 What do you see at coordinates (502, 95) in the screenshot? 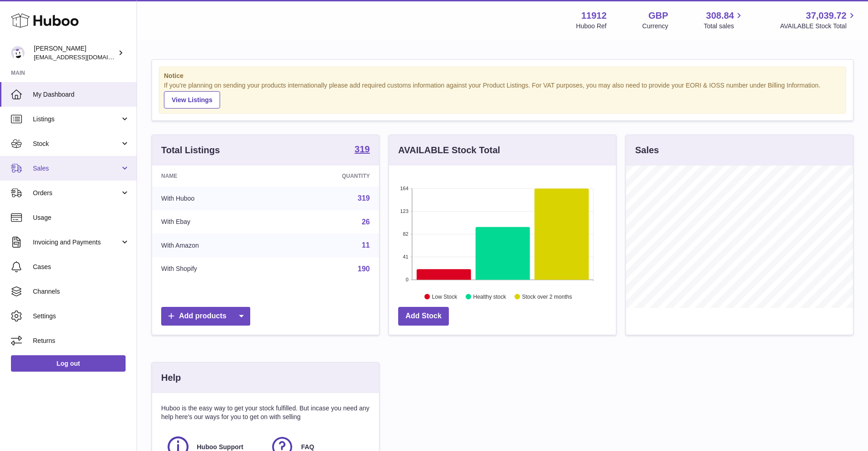
I see `div: If you're planning on sending your products internationally please add required customs informati...` at bounding box center [502, 95].